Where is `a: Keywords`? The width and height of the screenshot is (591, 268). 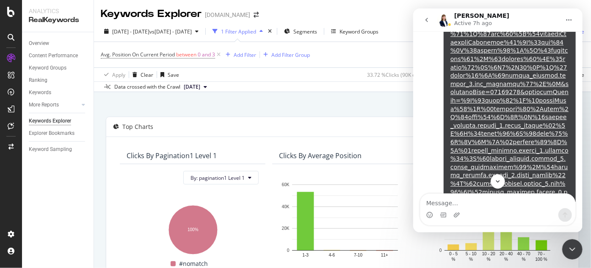
a: Keywords is located at coordinates (58, 92).